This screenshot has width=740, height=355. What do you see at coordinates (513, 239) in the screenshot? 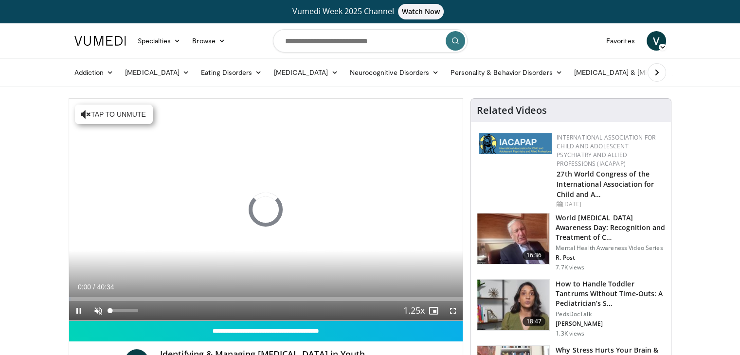
I see `img: dad9b3bb-f8af-4dab-abc0-c3e0a61b252e.150x105_q85_crop-smart_upscale.jpg` at bounding box center [513, 239].